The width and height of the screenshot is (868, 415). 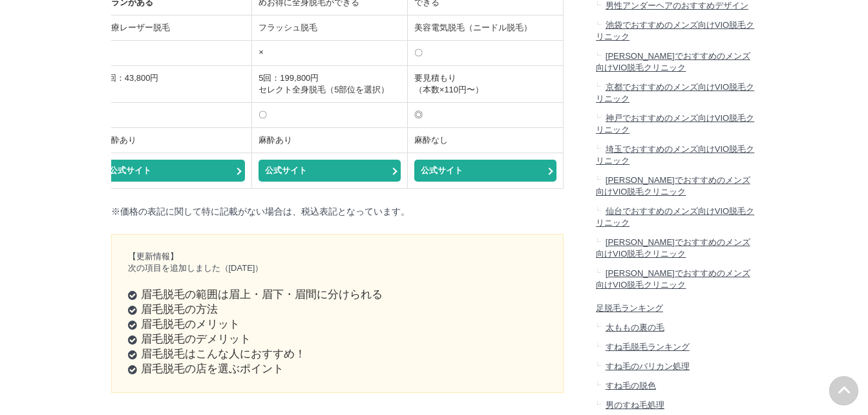 I want to click on img: PAGE UP, so click(x=843, y=391).